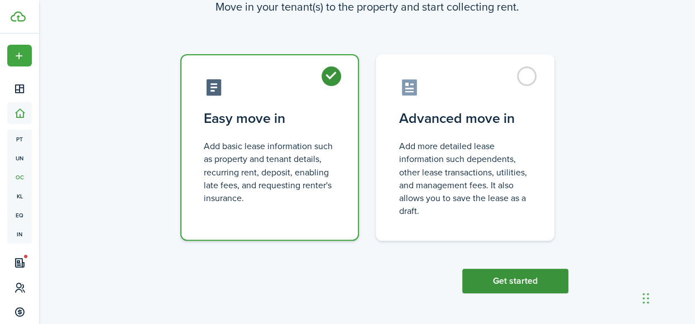 The width and height of the screenshot is (695, 324). What do you see at coordinates (20, 215) in the screenshot?
I see `a: eq` at bounding box center [20, 215].